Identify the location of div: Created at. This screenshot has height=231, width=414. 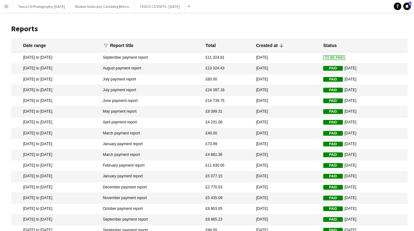
(267, 45).